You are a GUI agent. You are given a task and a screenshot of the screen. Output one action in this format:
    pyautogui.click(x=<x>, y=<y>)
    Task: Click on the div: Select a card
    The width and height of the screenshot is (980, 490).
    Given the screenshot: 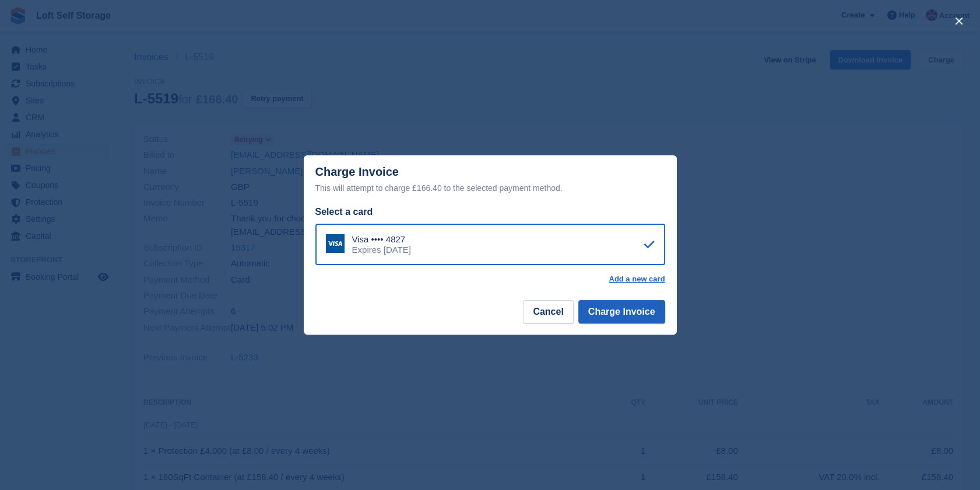 What is the action you would take?
    pyautogui.click(x=490, y=212)
    